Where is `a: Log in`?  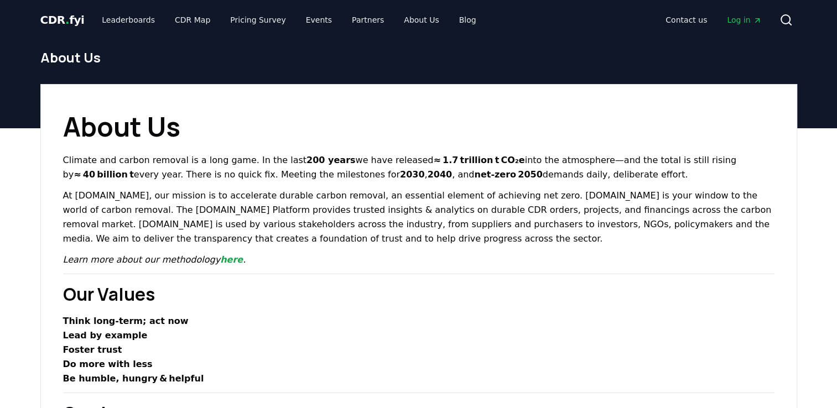
a: Log in is located at coordinates (744, 20).